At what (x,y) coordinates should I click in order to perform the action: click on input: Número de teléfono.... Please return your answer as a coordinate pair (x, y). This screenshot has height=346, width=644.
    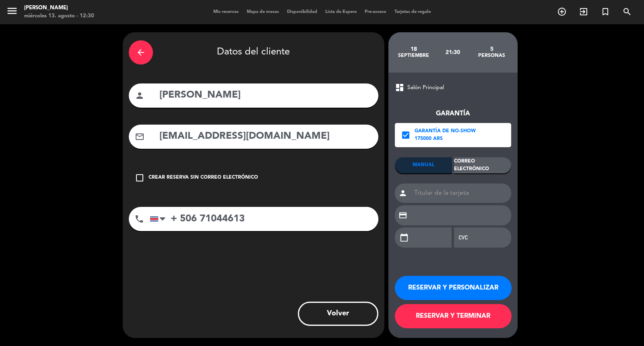
    Looking at the image, I should click on (264, 219).